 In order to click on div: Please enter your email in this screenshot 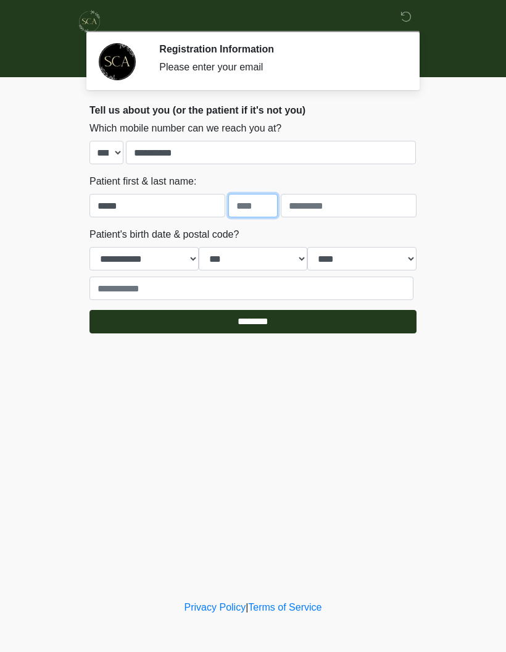, I will do `click(278, 67)`.